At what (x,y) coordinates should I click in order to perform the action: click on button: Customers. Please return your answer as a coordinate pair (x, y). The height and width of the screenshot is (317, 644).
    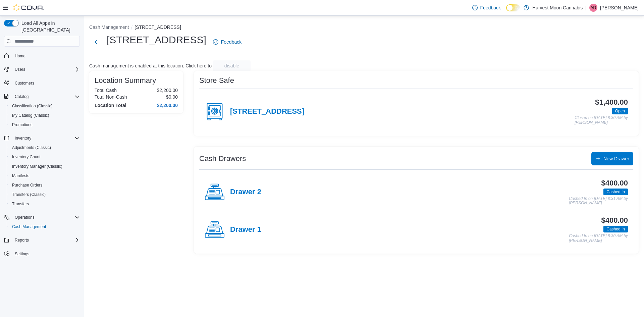
    Looking at the image, I should click on (42, 83).